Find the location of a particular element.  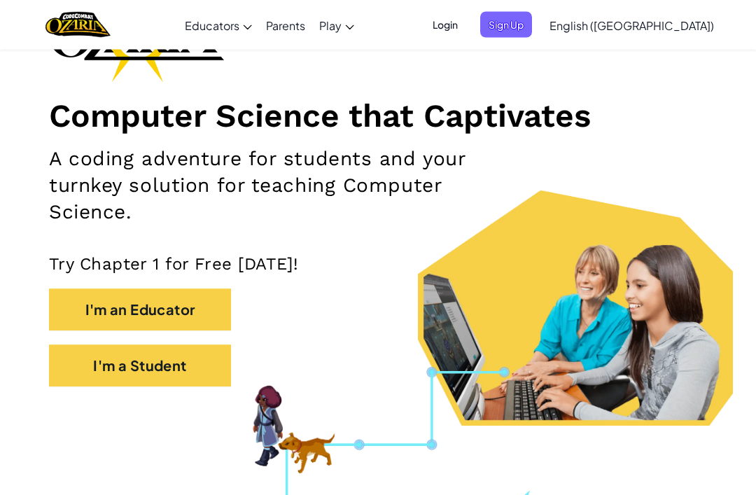

span: Play is located at coordinates (330, 25).